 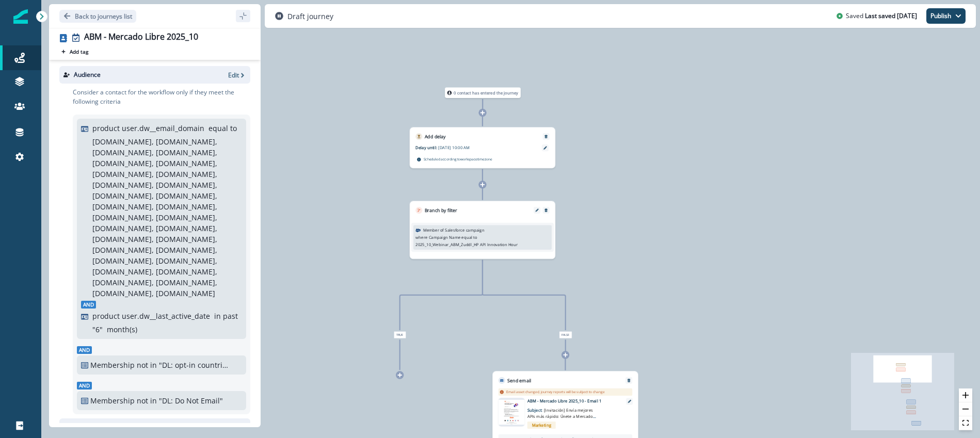 What do you see at coordinates (243, 16) in the screenshot?
I see `button: sidebar collapse toggle` at bounding box center [243, 16].